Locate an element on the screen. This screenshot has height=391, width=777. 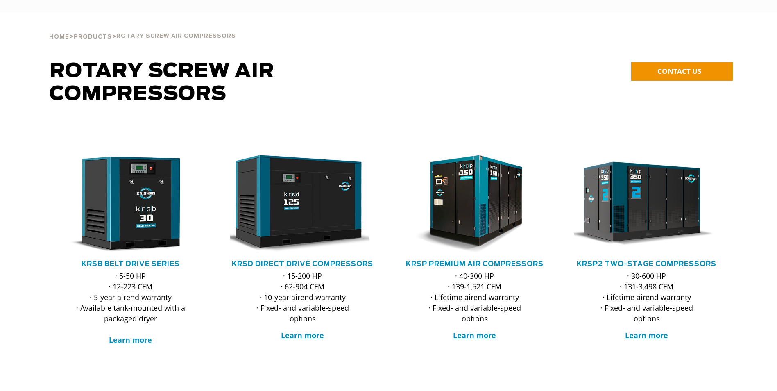
img: krsp350 is located at coordinates (640, 204).